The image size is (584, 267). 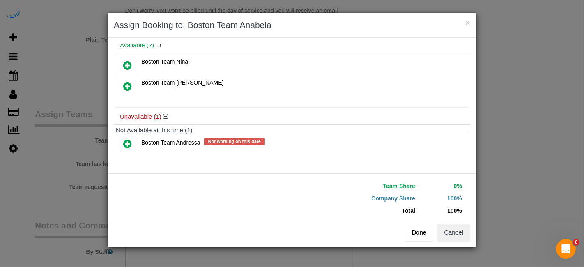 I want to click on td: Team Share, so click(x=358, y=186).